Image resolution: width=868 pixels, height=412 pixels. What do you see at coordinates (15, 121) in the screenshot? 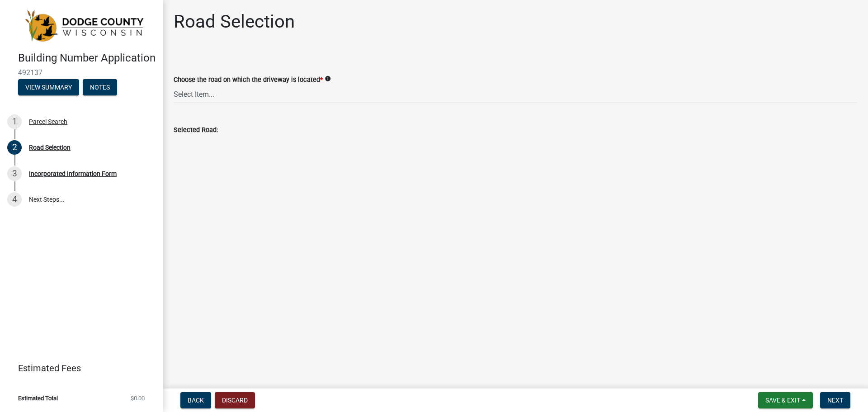
I see `div: 1` at bounding box center [15, 121].